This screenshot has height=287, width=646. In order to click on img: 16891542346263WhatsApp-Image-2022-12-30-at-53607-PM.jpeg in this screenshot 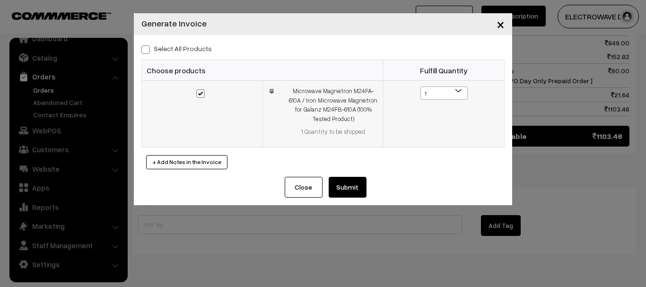, I will do `click(271, 92)`.